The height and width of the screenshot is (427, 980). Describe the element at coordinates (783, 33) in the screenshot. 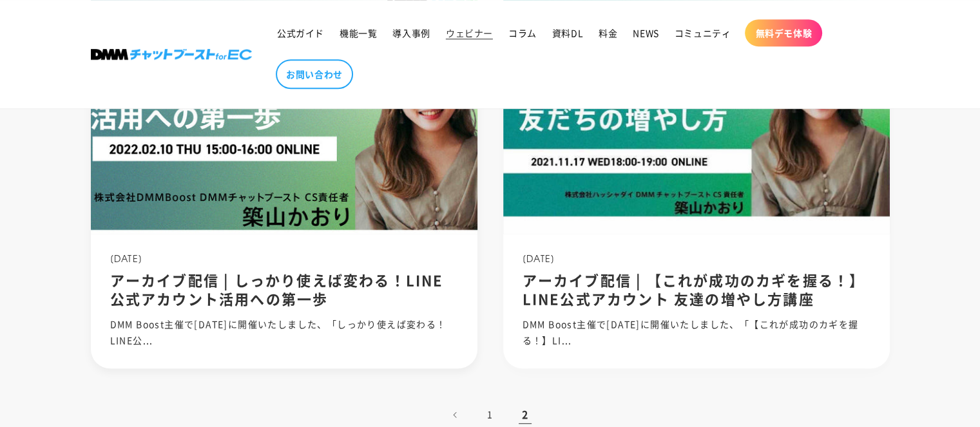

I see `a: 無料デモ体験` at that location.